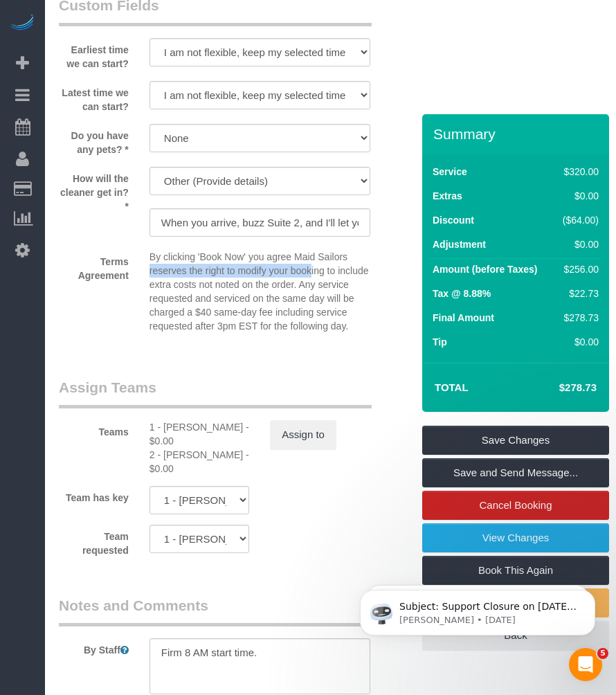 The image size is (616, 695). What do you see at coordinates (459, 244) in the screenshot?
I see `label: Adjustment` at bounding box center [459, 244].